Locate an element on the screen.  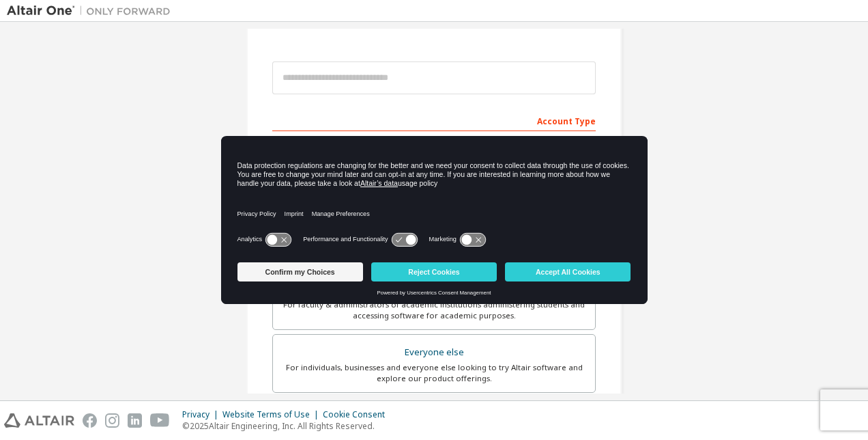
div: For individuals, businesses and everyone else looking to try Altair software and explore our prod... is located at coordinates (434, 373).